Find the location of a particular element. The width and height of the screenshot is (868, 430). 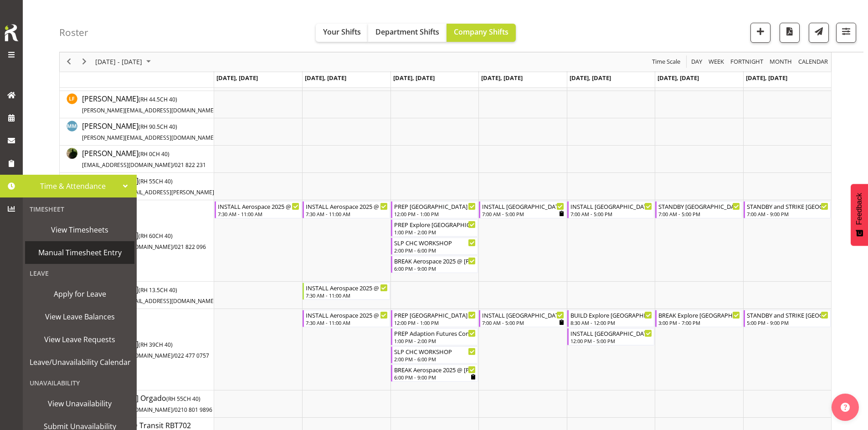

span: Feedback is located at coordinates (859, 209).